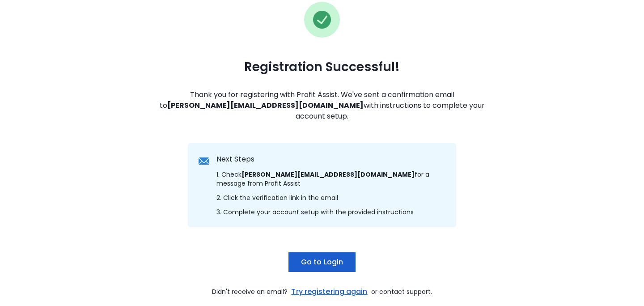 The width and height of the screenshot is (644, 306). What do you see at coordinates (322, 262) in the screenshot?
I see `button: Go to Login` at bounding box center [322, 262].